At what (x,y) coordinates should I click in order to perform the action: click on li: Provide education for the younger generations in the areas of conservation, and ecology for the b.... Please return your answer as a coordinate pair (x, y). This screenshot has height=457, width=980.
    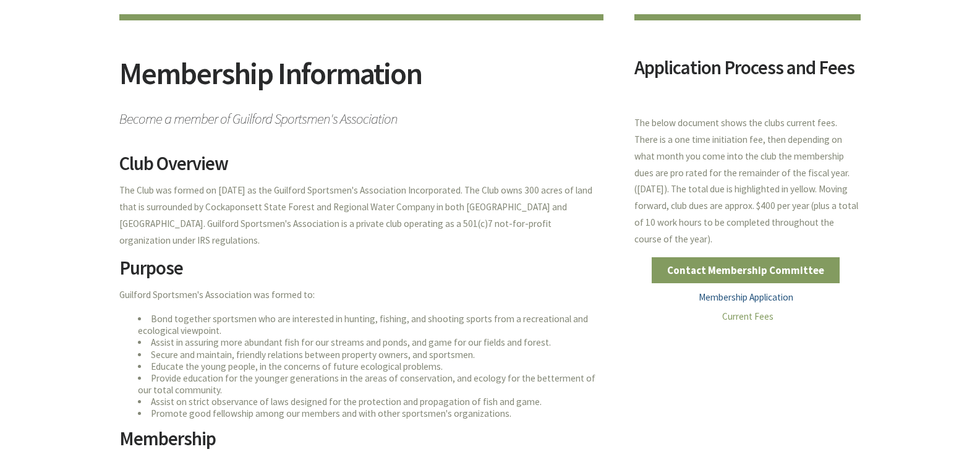
    Looking at the image, I should click on (370, 384).